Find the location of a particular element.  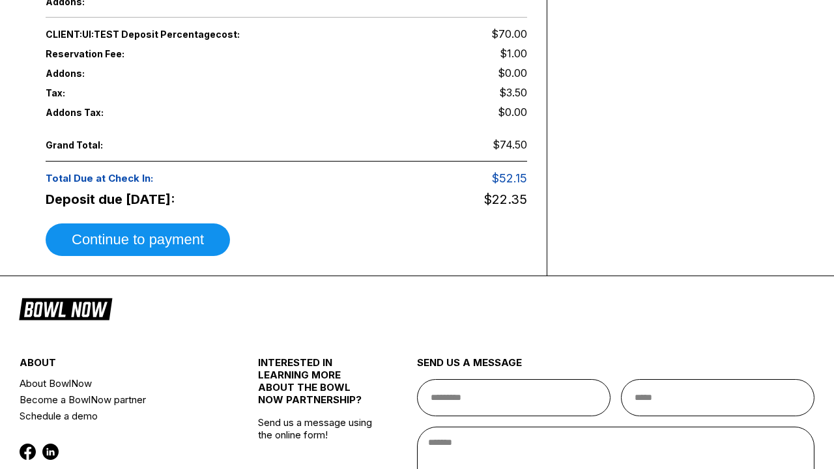

a: About BowlNow is located at coordinates (119, 383).